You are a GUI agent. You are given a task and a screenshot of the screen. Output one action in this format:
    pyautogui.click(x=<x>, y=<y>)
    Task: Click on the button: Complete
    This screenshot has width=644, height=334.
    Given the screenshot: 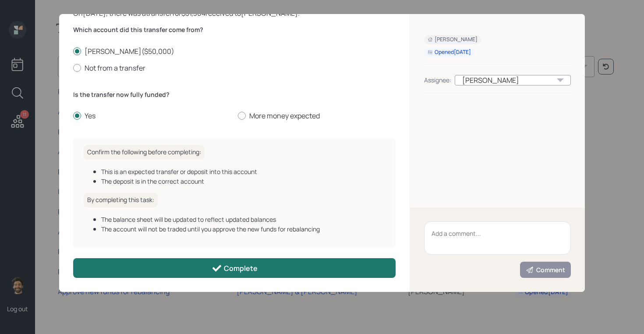 What is the action you would take?
    pyautogui.click(x=235, y=268)
    